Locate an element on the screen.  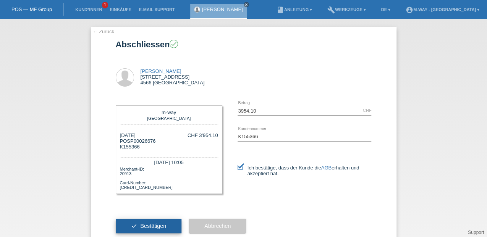
a: Einkäufe is located at coordinates (120, 10).